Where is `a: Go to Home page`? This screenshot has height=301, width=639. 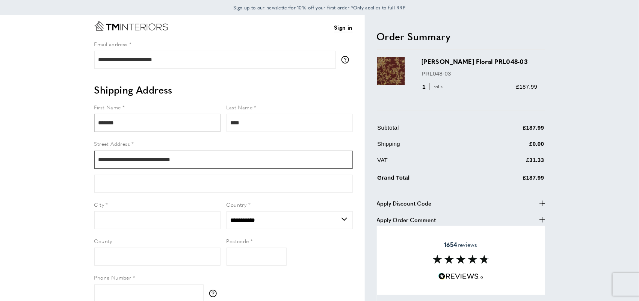
a: Go to Home page is located at coordinates (131, 26).